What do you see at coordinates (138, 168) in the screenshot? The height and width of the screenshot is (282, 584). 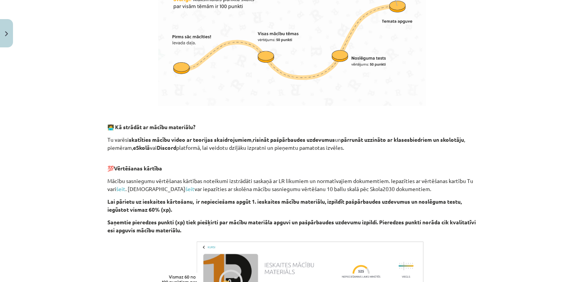 I see `b: Vērtēšanas kārtība` at bounding box center [138, 168].